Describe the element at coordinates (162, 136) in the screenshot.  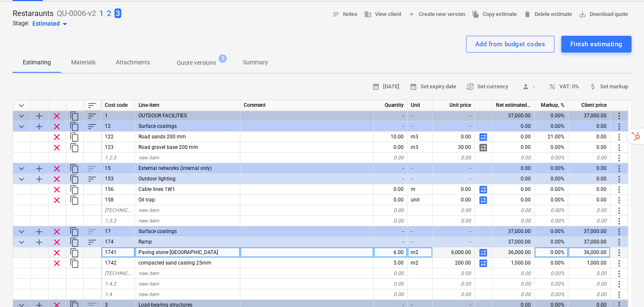
I see `span: Road sands 200 mm` at that location.